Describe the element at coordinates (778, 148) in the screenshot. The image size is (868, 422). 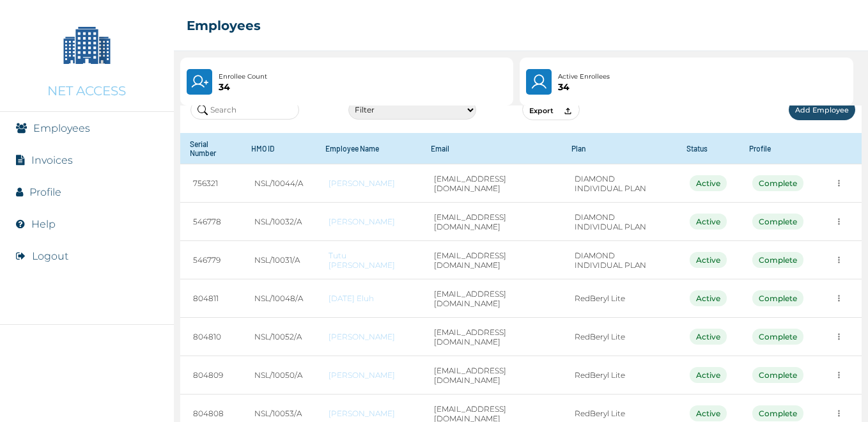
I see `th: Profile` at that location.